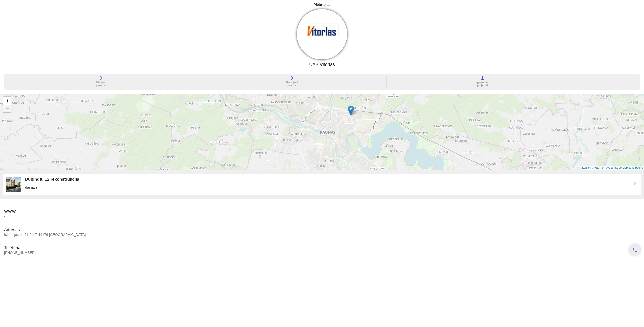  I want to click on div: Plėtotojas, so click(322, 4).